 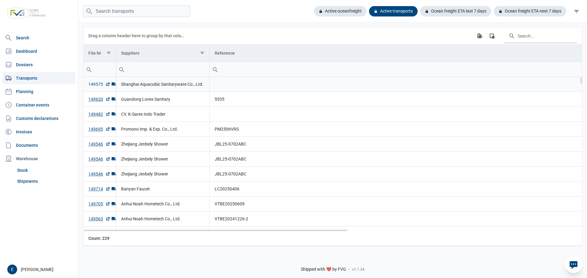 I want to click on a: 149620, so click(x=99, y=99).